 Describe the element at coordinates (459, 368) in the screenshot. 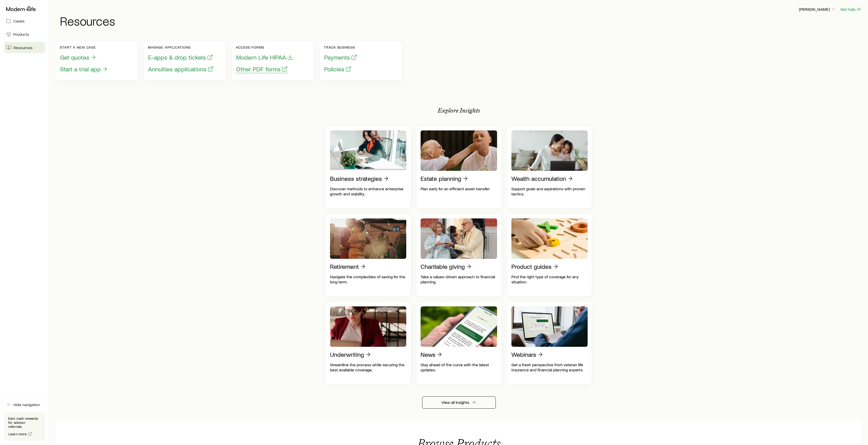

I see `p: Stay ahead of the curve with the latest updates.` at that location.